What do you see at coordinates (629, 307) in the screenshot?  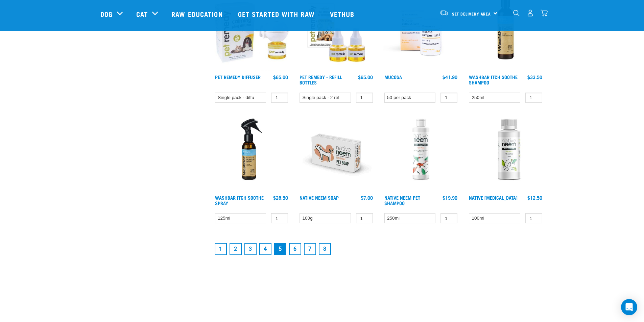 I see `div: Open Intercom Messenger` at bounding box center [629, 307].